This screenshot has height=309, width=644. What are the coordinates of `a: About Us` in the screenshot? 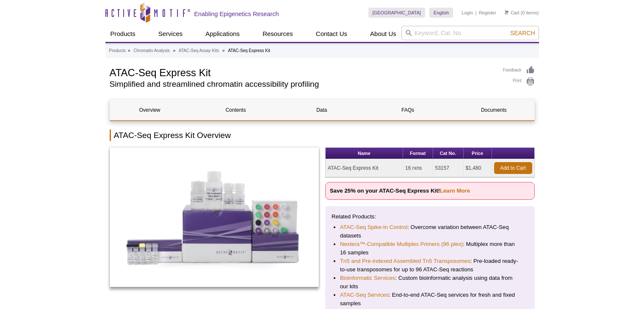 It's located at (383, 34).